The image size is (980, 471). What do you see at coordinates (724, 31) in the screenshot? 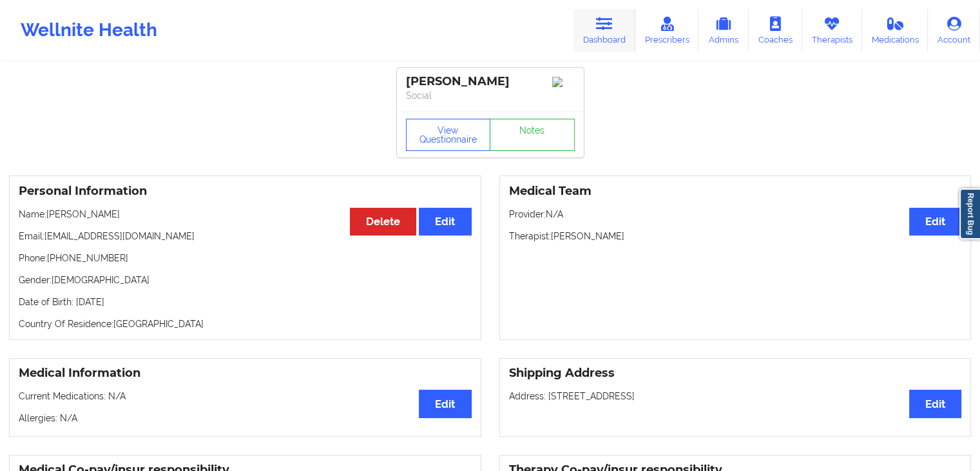
I see `a: Admins` at bounding box center [724, 31].